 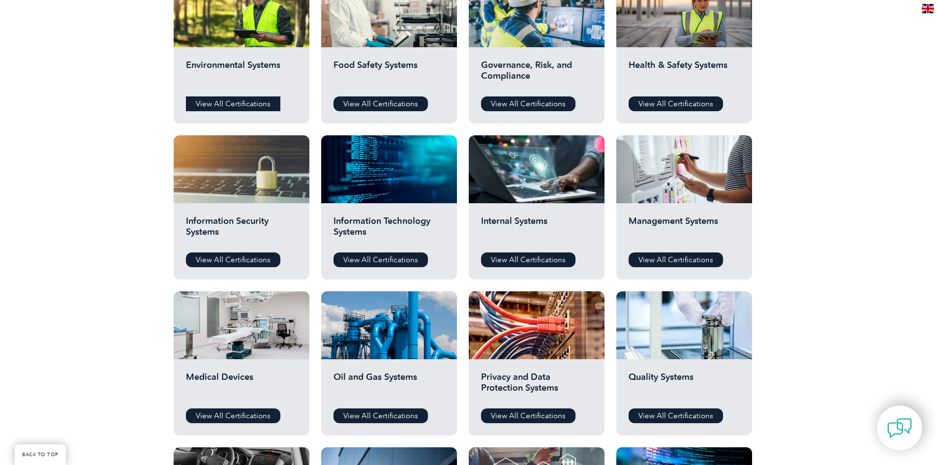 I want to click on h2: Environmental Systems, so click(x=242, y=74).